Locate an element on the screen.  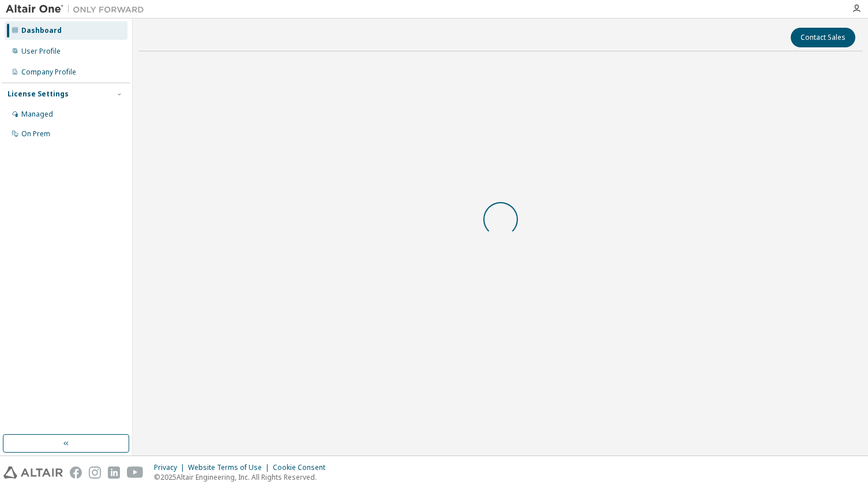
div: Website Terms of Use is located at coordinates (230, 467).